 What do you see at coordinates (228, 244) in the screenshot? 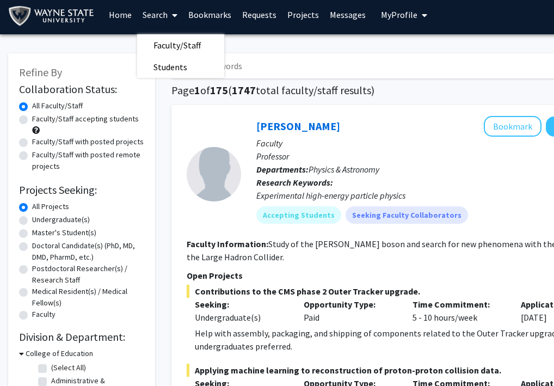
I see `b: Faculty Information:` at bounding box center [228, 244].